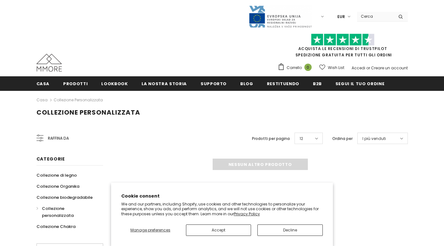  Describe the element at coordinates (389, 68) in the screenshot. I see `a: Creare un account` at that location.